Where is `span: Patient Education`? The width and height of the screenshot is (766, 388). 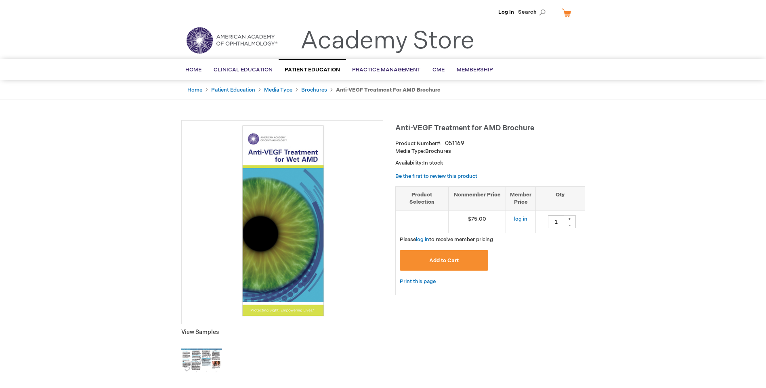 span: Patient Education is located at coordinates (312, 70).